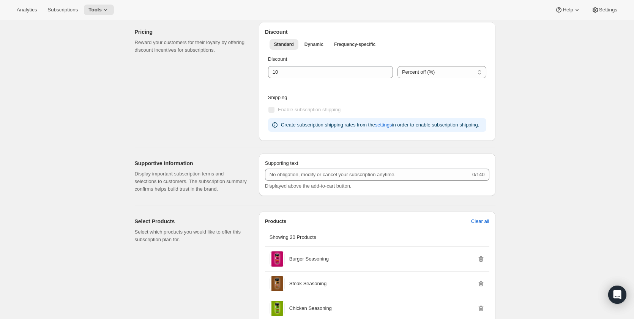  What do you see at coordinates (311, 308) in the screenshot?
I see `p: Chicken Seasoning` at bounding box center [311, 308].